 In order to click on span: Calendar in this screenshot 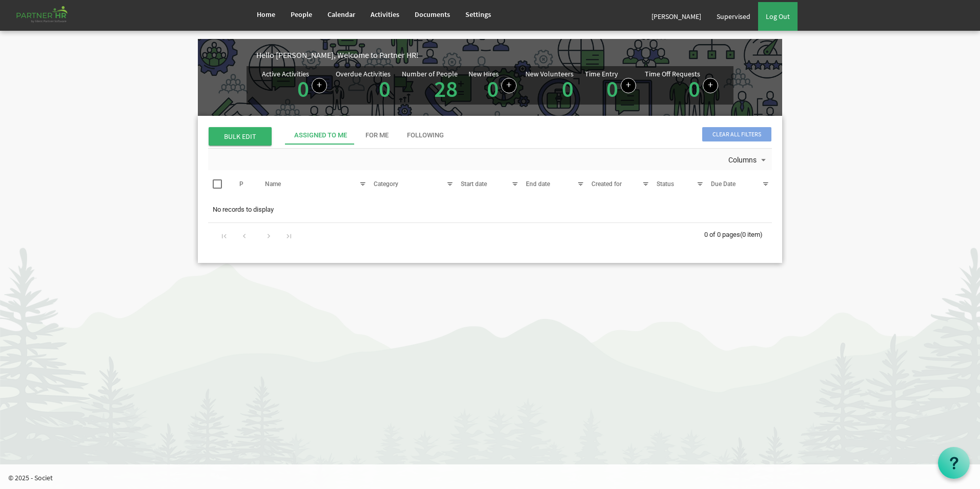, I will do `click(341, 14)`.